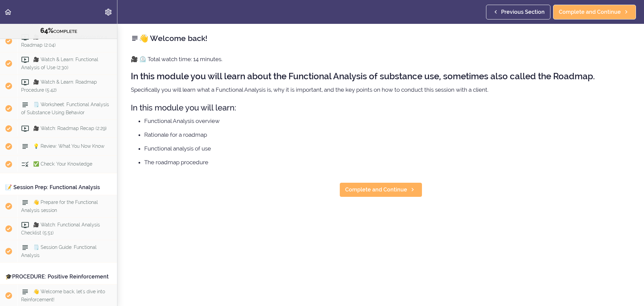 The width and height of the screenshot is (644, 306). Describe the element at coordinates (108, 12) in the screenshot. I see `svg: Settings Menu` at that location.